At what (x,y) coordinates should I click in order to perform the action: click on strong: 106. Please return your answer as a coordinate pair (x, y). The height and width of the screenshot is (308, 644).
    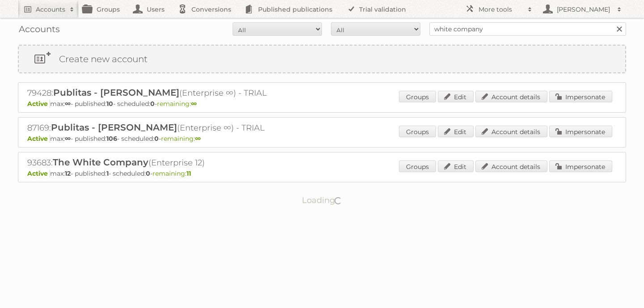
    Looking at the image, I should click on (112, 139).